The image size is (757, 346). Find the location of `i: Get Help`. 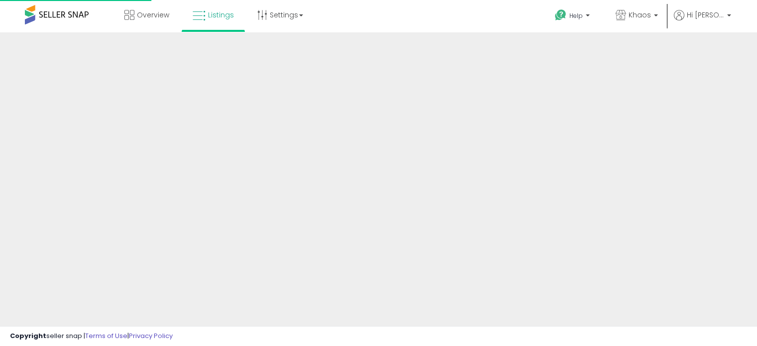

i: Get Help is located at coordinates (561, 15).